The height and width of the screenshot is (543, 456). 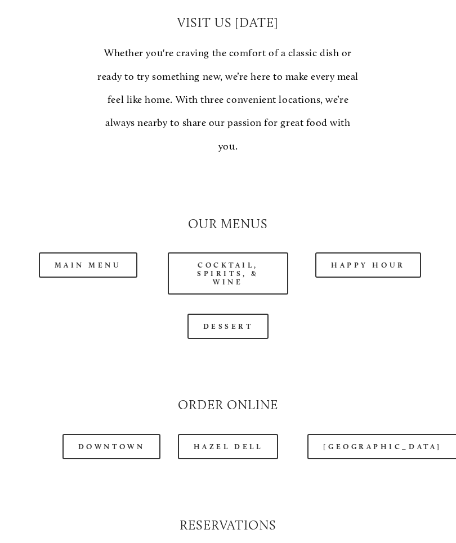 I want to click on p: Whether you're craving the comfort of a classic dish or ready to try something new, we’re here to..., so click(x=228, y=100).